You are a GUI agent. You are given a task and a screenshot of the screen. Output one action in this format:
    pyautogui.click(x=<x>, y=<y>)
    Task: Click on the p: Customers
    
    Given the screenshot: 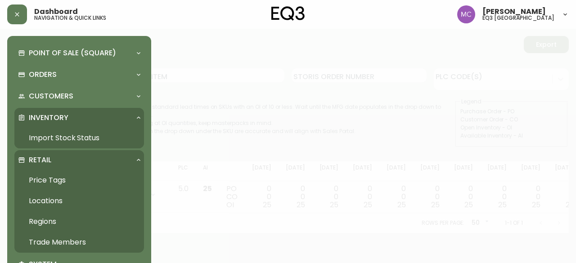 What is the action you would take?
    pyautogui.click(x=51, y=96)
    